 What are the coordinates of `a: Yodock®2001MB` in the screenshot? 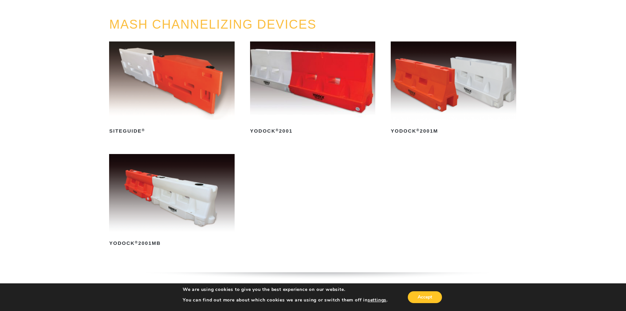 It's located at (172, 201).